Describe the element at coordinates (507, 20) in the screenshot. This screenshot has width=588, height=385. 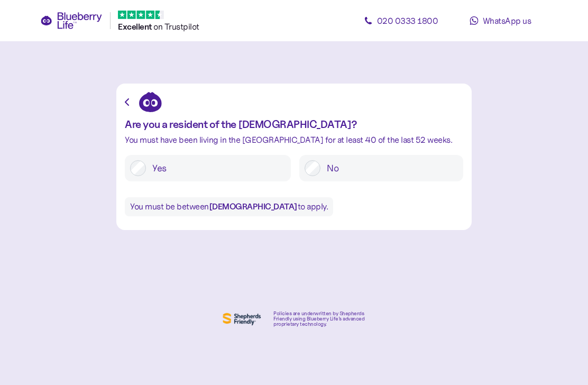
I see `span: WhatsApp us` at that location.